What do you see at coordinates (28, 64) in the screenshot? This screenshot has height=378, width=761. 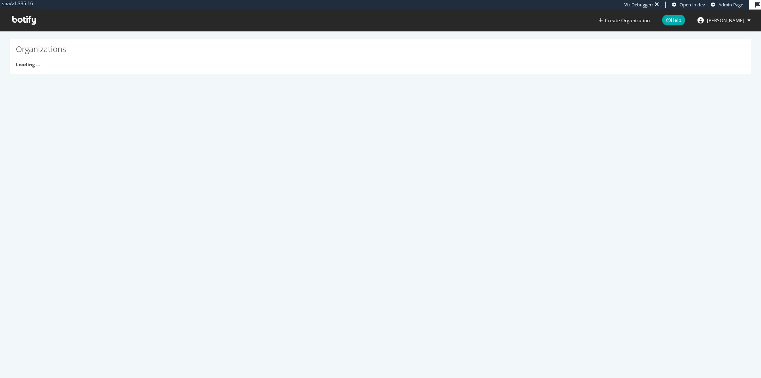 I see `strong: Loading ...` at bounding box center [28, 64].